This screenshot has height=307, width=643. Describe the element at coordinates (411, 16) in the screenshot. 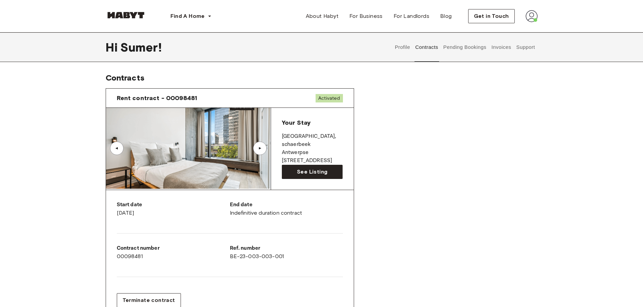

I see `a: For Landlords` at that location.